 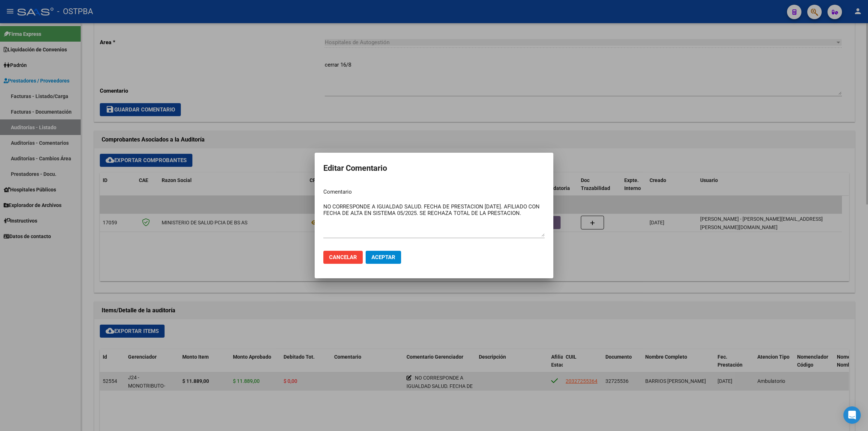 What do you see at coordinates (852, 415) in the screenshot?
I see `div: Open Intercom Messenger` at bounding box center [852, 415].